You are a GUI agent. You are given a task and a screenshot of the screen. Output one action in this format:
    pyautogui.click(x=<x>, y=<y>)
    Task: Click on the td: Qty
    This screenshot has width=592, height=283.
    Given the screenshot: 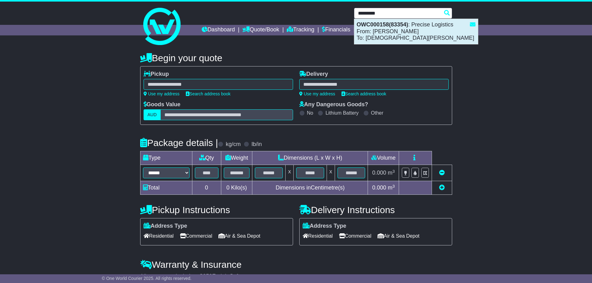 What is the action you would take?
    pyautogui.click(x=206, y=158)
    